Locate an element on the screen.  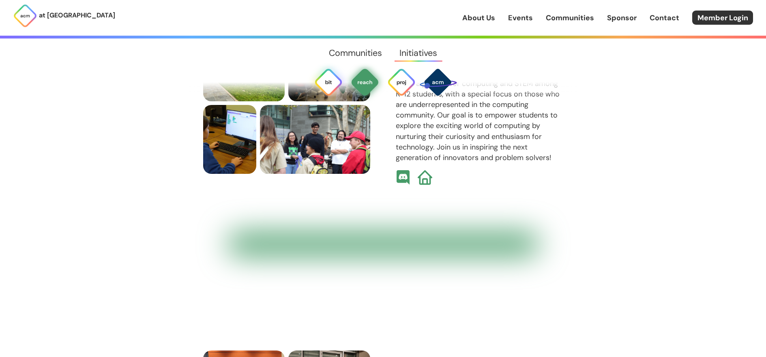
img: a child studiously considers whether to leave Scratch with their project changes unsaved is located at coordinates (230, 139).